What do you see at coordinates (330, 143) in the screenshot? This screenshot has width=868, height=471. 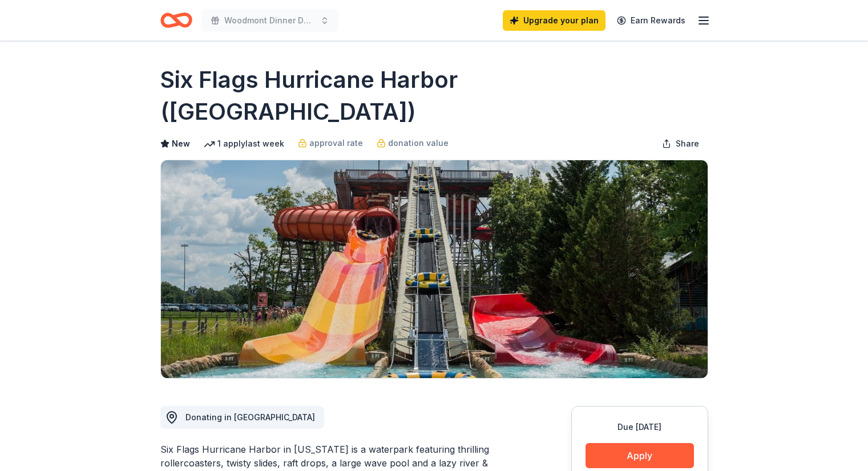 I see `a: approval rate` at bounding box center [330, 143].